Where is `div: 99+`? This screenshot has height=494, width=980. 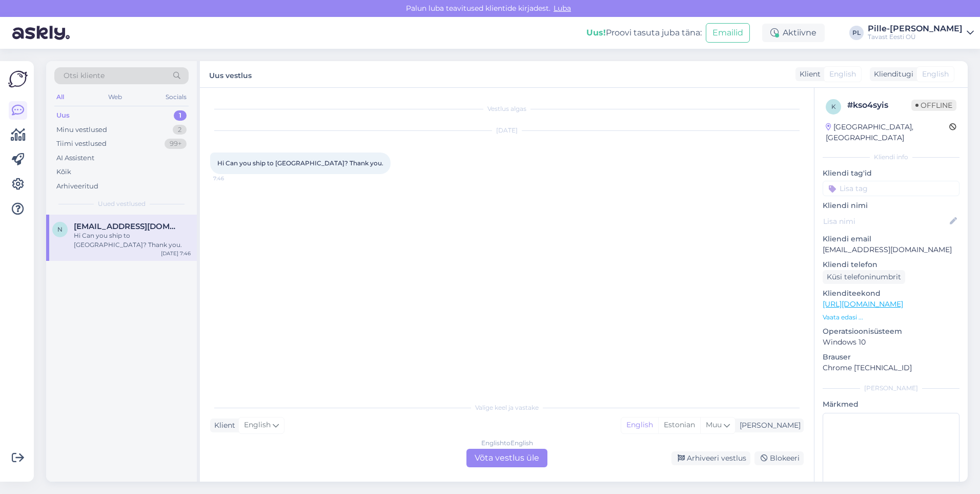 div: 99+ is located at coordinates (176, 144).